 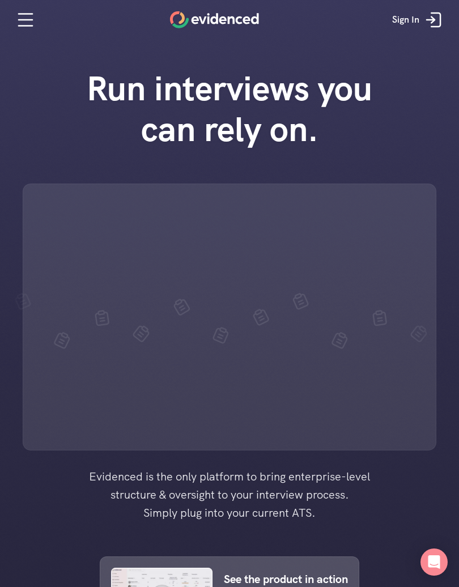 I want to click on h1: Run interviews you can rely on., so click(x=230, y=109).